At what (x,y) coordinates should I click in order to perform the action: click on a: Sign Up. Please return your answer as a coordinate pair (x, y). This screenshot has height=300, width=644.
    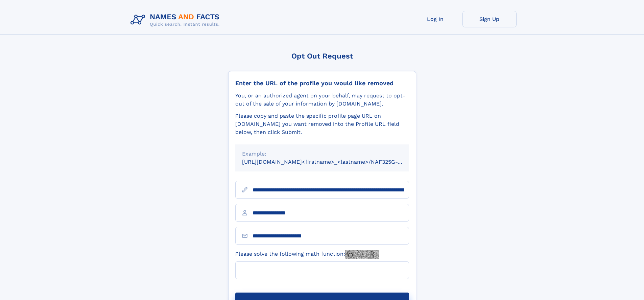
    Looking at the image, I should click on (490, 19).